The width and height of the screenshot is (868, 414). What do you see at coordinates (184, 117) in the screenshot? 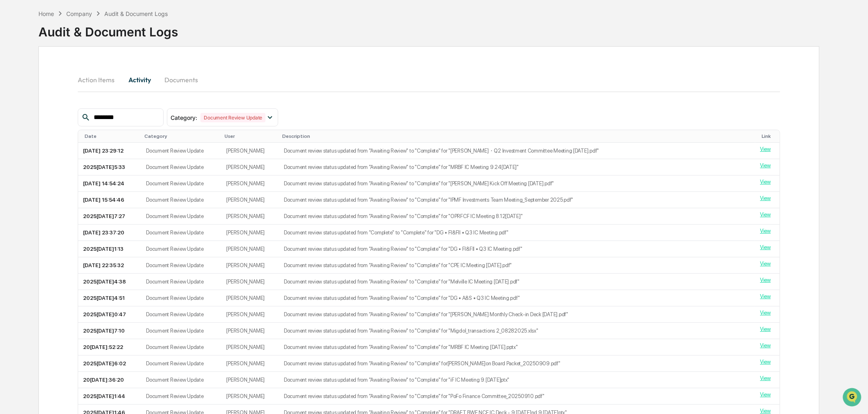
I see `span: Category :` at bounding box center [184, 117].